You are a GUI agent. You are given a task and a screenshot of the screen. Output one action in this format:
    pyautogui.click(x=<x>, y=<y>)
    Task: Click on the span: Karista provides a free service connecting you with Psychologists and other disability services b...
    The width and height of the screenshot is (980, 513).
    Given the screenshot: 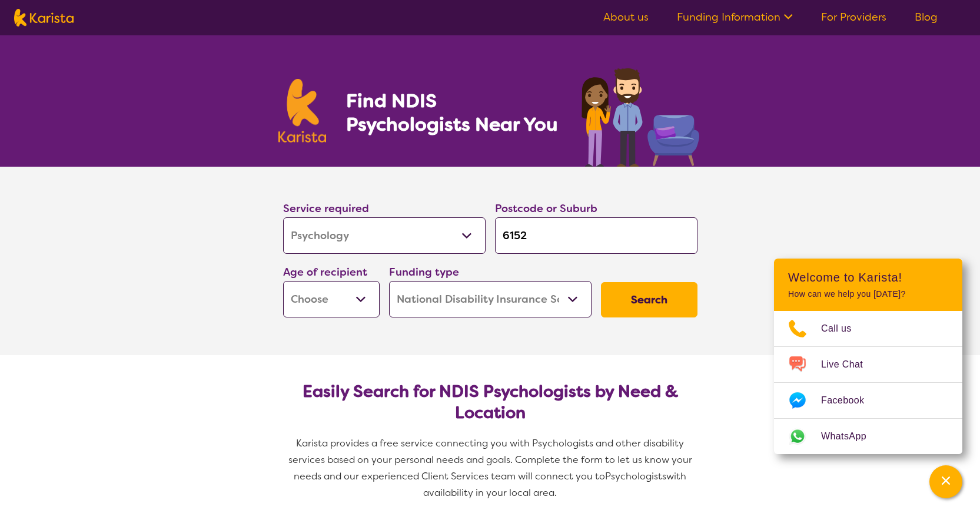 What is the action you would take?
    pyautogui.click(x=491, y=460)
    